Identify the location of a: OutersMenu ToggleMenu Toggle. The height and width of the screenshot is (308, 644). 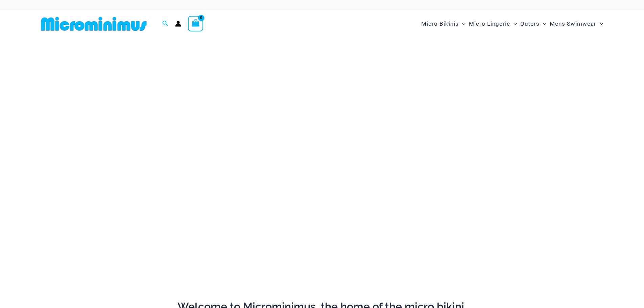
(533, 24).